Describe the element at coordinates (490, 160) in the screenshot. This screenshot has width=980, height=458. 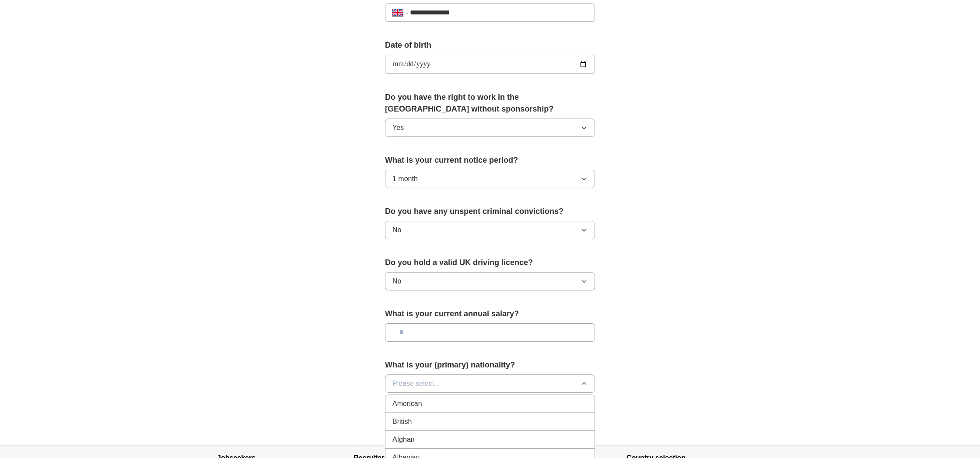
I see `label: What is your current notice period?` at that location.